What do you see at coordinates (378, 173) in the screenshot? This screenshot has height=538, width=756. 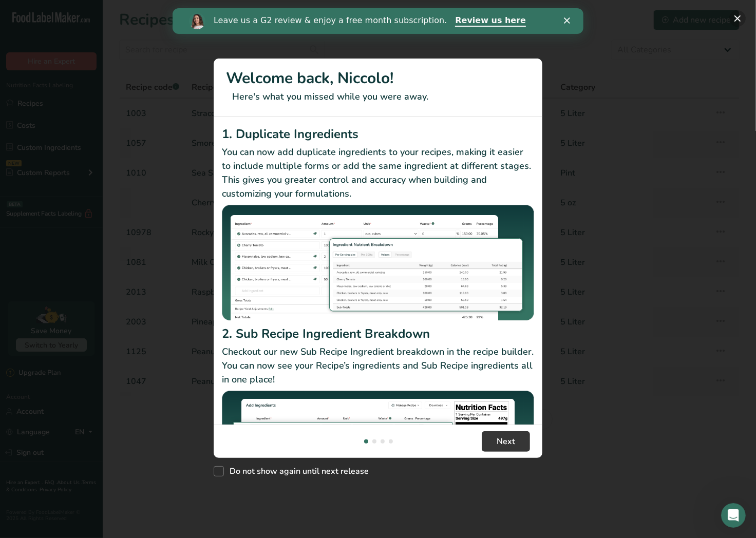 I see `p: You can now add duplicate ingredients to your recipes, making it easier to include multiple forms...` at bounding box center [378, 173].